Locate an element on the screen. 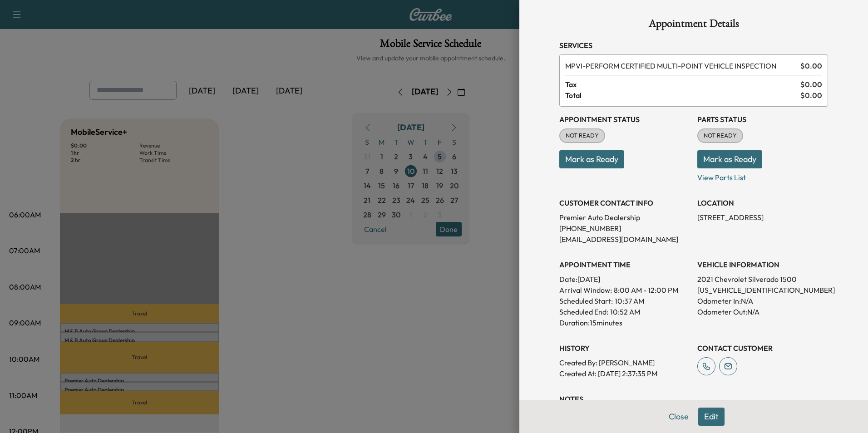 The width and height of the screenshot is (868, 433). h1: Appointment Details is located at coordinates (694, 25).